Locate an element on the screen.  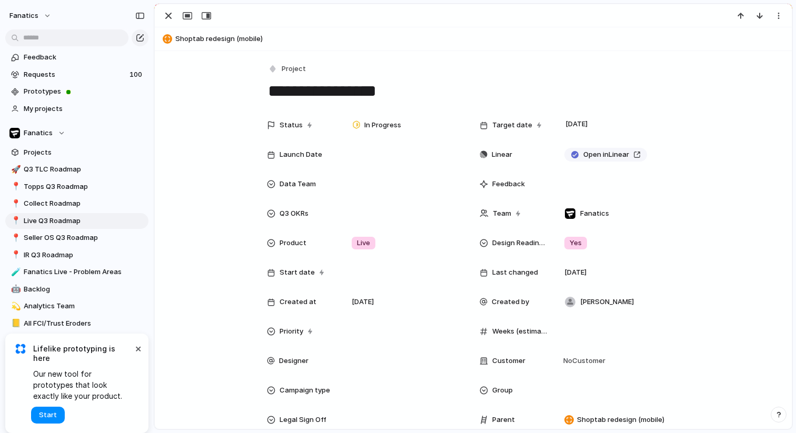
a: 📍Seller OS Q3 Roadmap is located at coordinates (77, 238).